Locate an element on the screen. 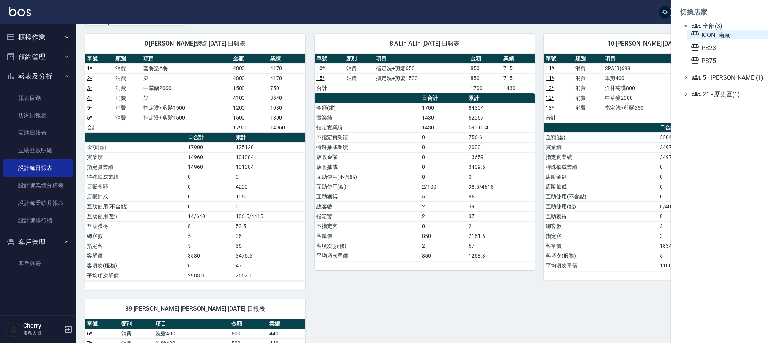 This screenshot has height=343, width=777. span: PS75 is located at coordinates (727, 61).